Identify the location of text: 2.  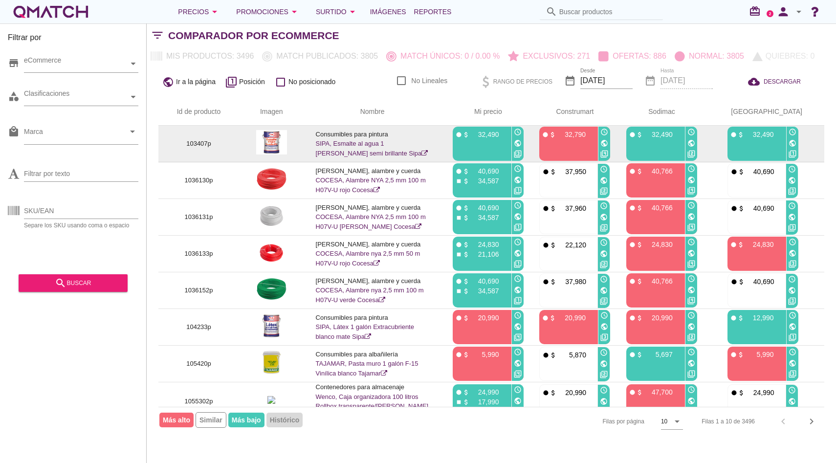
(770, 13).